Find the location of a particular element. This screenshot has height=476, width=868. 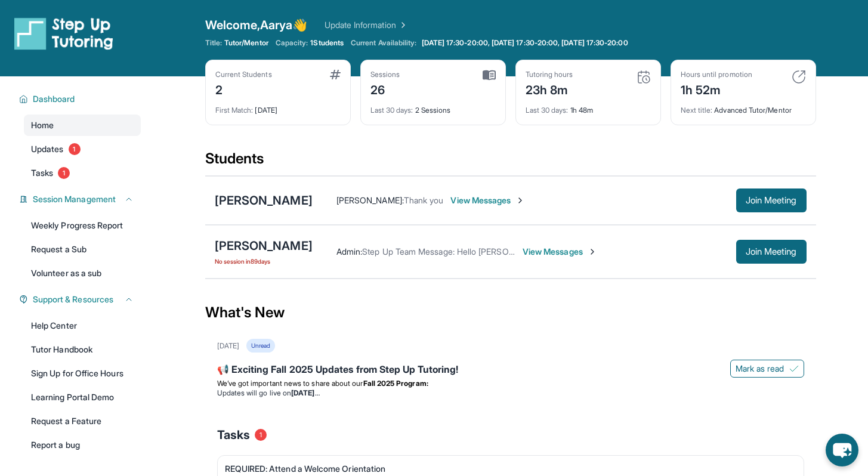

button: Dashboard is located at coordinates (81, 99).